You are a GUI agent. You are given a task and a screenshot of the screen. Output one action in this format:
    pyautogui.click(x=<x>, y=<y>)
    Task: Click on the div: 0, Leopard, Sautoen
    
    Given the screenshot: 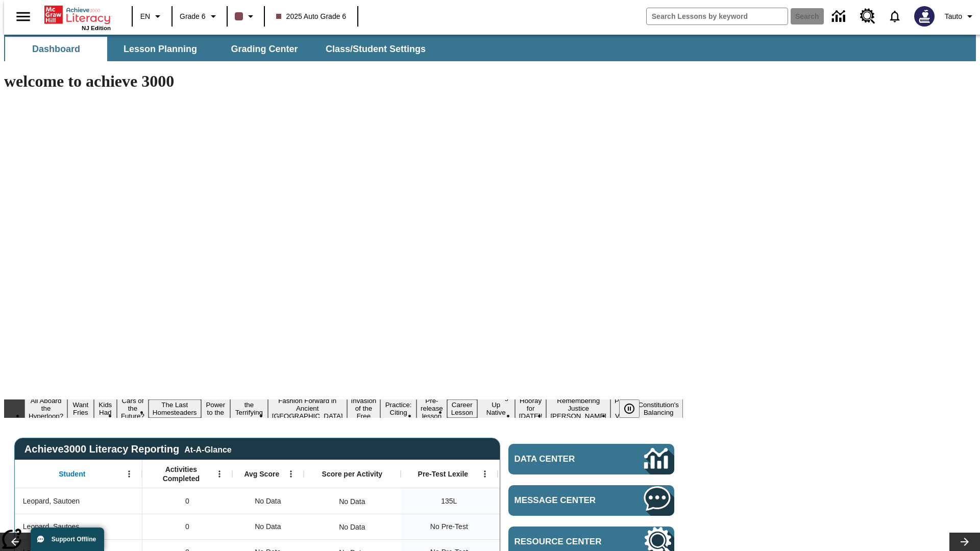 What is the action you would take?
    pyautogui.click(x=187, y=501)
    